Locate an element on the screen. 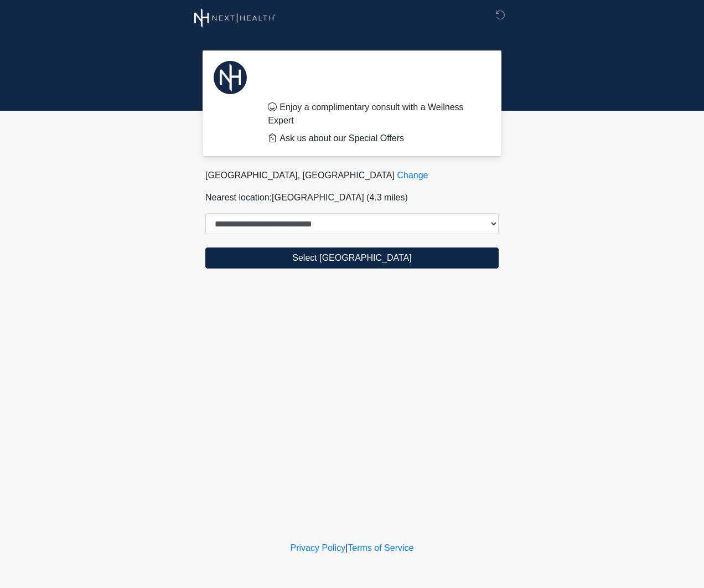 This screenshot has height=588, width=704. span: (4.3 miles) is located at coordinates (387, 197).